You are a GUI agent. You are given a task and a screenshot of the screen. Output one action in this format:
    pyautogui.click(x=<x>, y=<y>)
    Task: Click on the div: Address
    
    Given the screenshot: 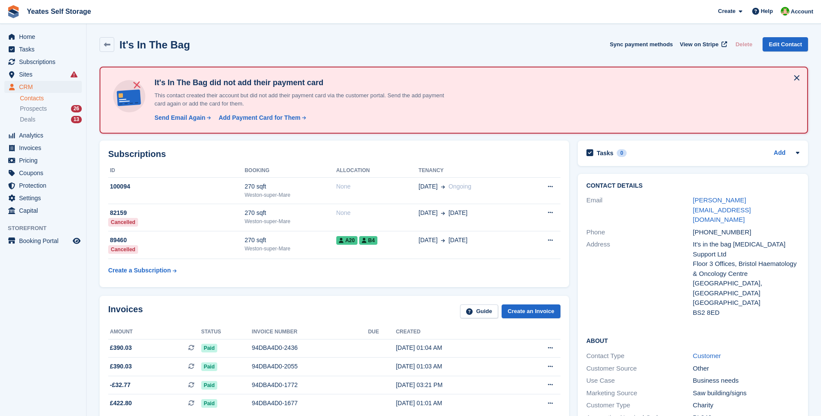 What is the action you would take?
    pyautogui.click(x=639, y=279)
    